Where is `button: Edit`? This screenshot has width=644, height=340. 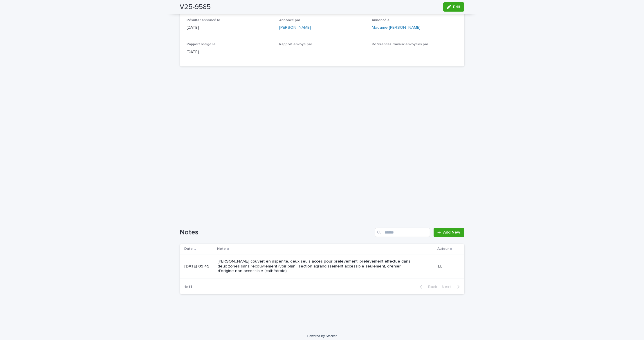
button: Edit is located at coordinates (454, 7).